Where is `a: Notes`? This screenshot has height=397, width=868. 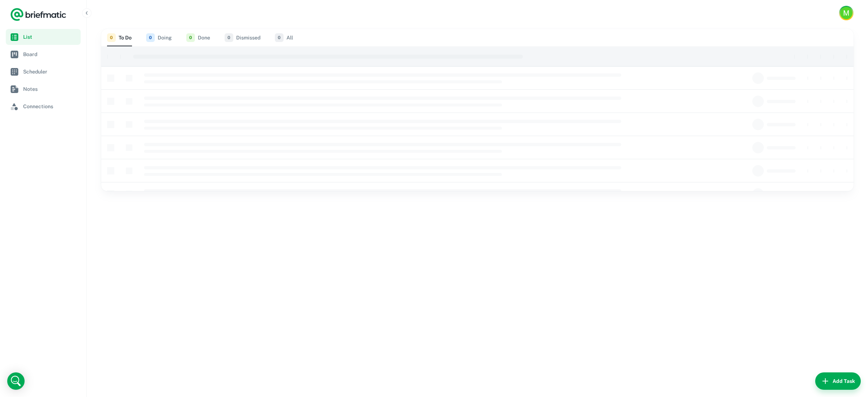 a: Notes is located at coordinates (43, 89).